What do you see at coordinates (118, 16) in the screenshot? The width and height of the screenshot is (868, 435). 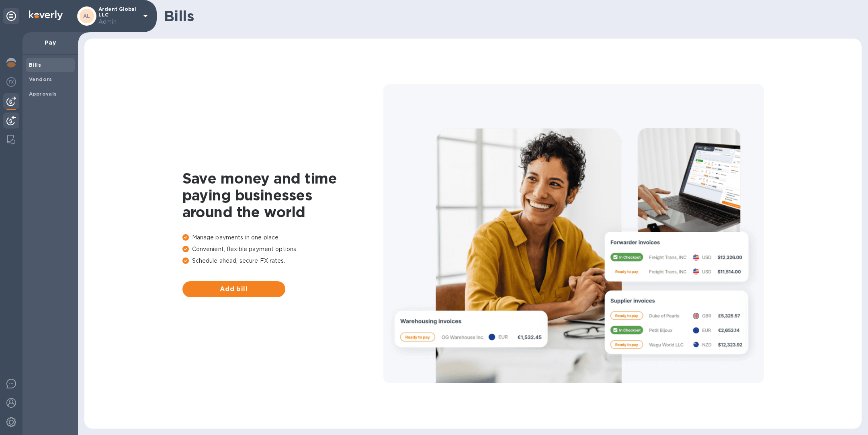 I see `p: Ardent Global LLC` at bounding box center [118, 16].